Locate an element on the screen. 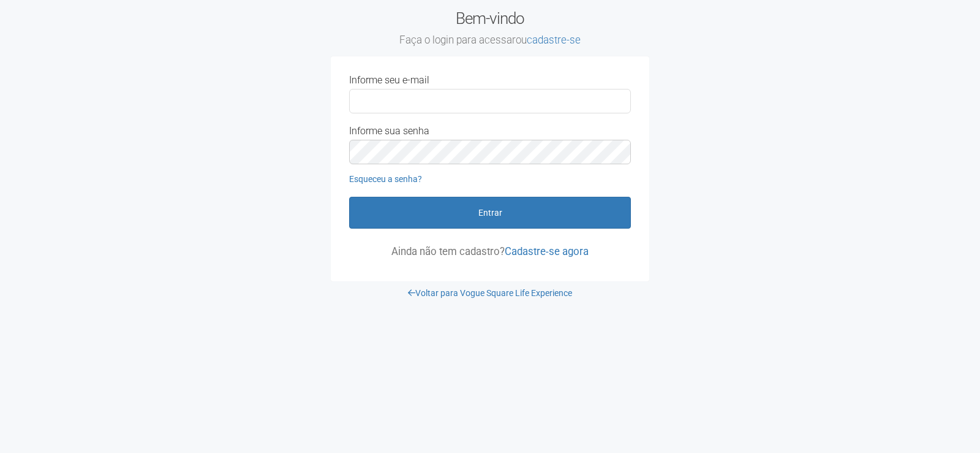  label: Informe seu e-mail is located at coordinates (389, 80).